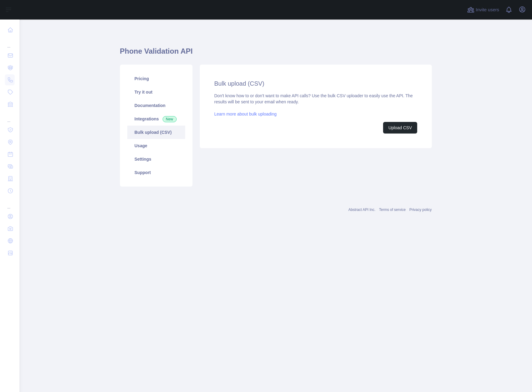 The height and width of the screenshot is (392, 532). I want to click on button: Upload CSV, so click(400, 128).